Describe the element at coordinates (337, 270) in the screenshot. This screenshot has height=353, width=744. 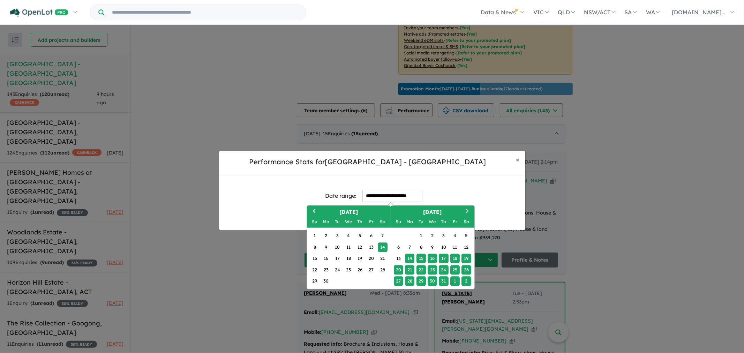
I see `div: Choose Tuesday, June 24th, 2025` at that location.